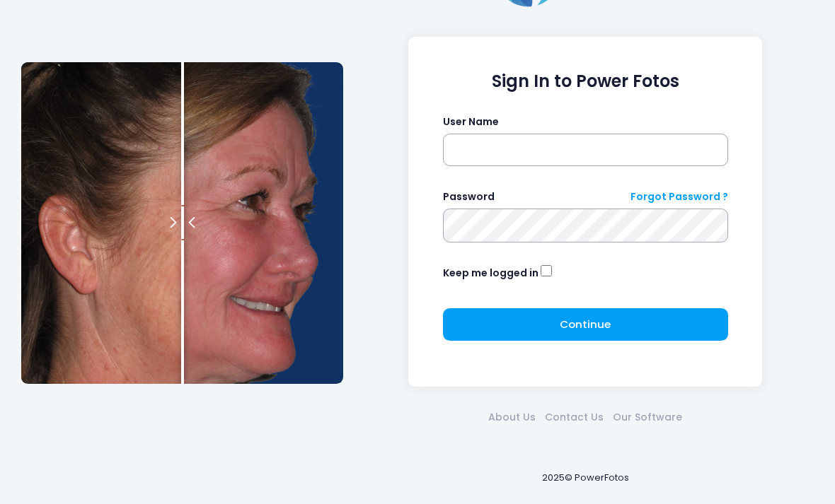 The image size is (835, 504). What do you see at coordinates (585, 324) in the screenshot?
I see `button: Continue` at bounding box center [585, 324].